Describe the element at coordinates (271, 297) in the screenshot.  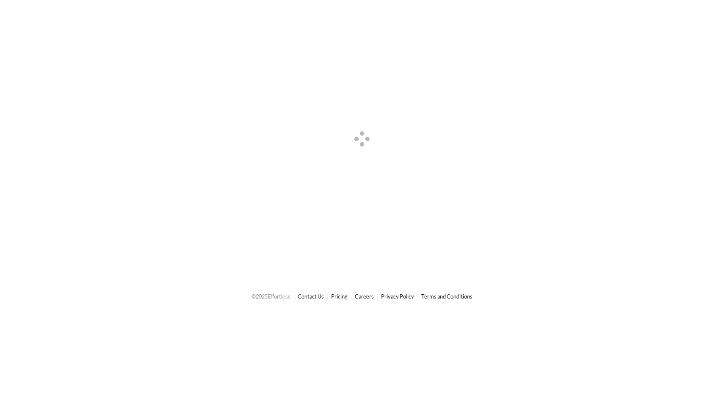
I see `span: © 2025 Effortless` at that location.